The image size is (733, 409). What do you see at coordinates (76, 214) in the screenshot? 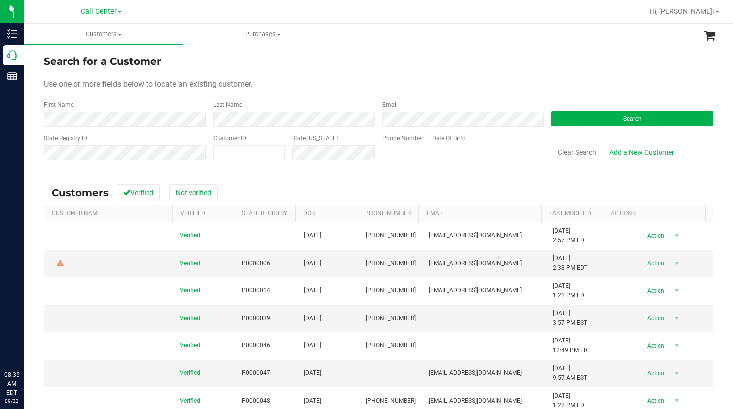
I see `a: Customer Name` at bounding box center [76, 214].